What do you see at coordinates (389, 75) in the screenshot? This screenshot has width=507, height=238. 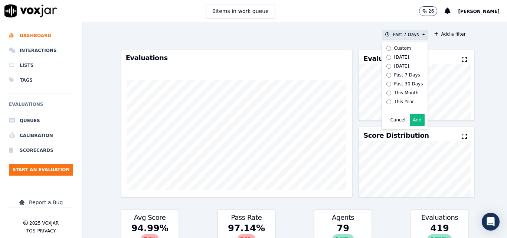 I see `input: Past 7 Days` at bounding box center [389, 75].